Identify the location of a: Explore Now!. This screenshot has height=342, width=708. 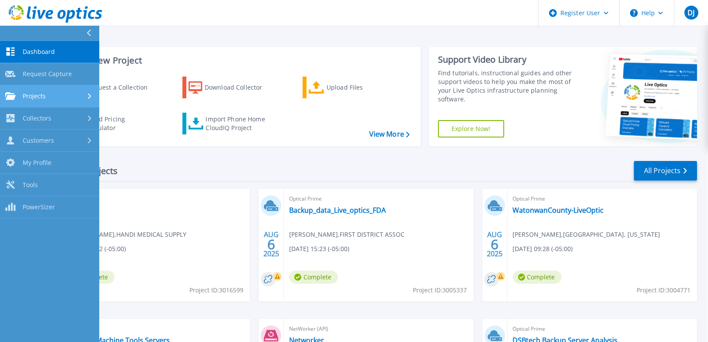
(471, 129).